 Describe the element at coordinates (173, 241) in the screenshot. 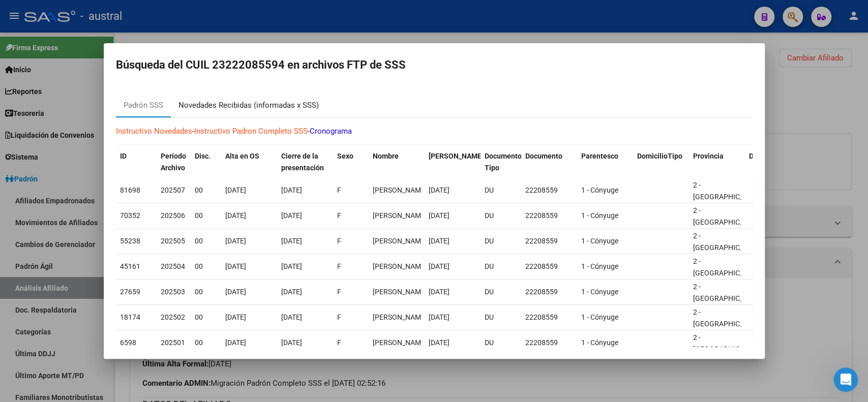

I see `span: 202505` at that location.